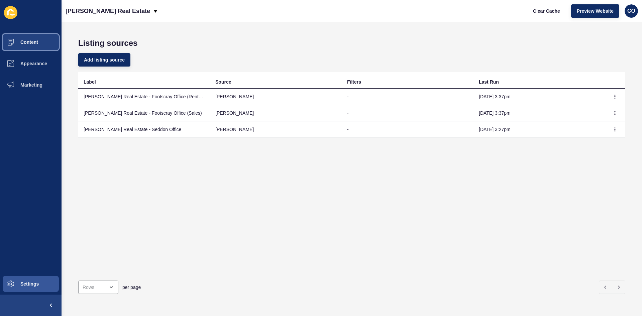 This screenshot has height=316, width=642. What do you see at coordinates (546, 11) in the screenshot?
I see `button: Clear Cache` at bounding box center [546, 11].